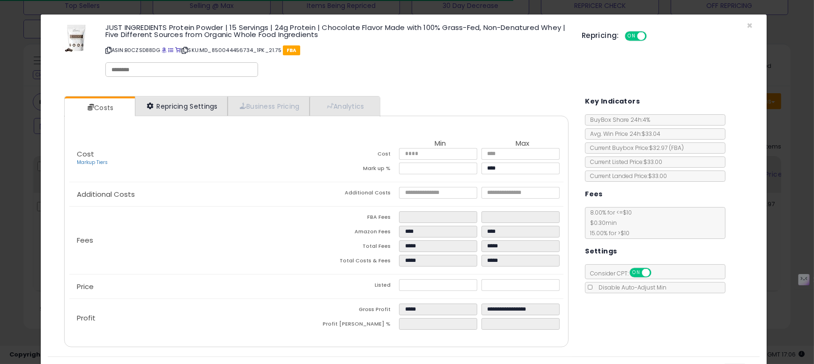  Describe the element at coordinates (358, 218) in the screenshot. I see `td: FBA Fees` at that location.